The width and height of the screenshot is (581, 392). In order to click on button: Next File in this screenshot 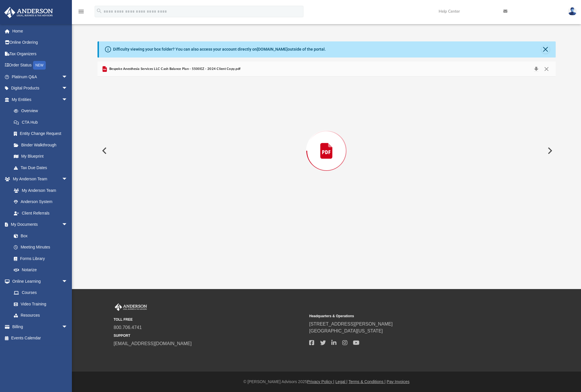, I will do `click(550, 151)`.